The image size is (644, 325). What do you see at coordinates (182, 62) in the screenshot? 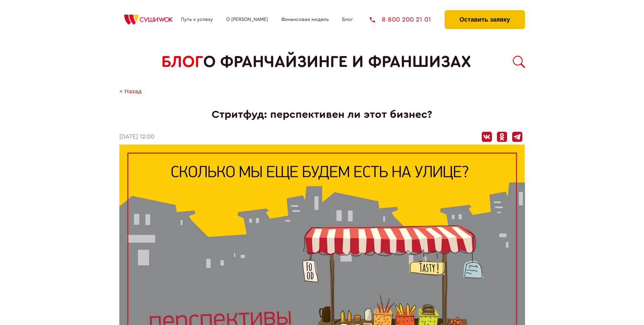
I see `span: БЛОГ` at bounding box center [182, 62].